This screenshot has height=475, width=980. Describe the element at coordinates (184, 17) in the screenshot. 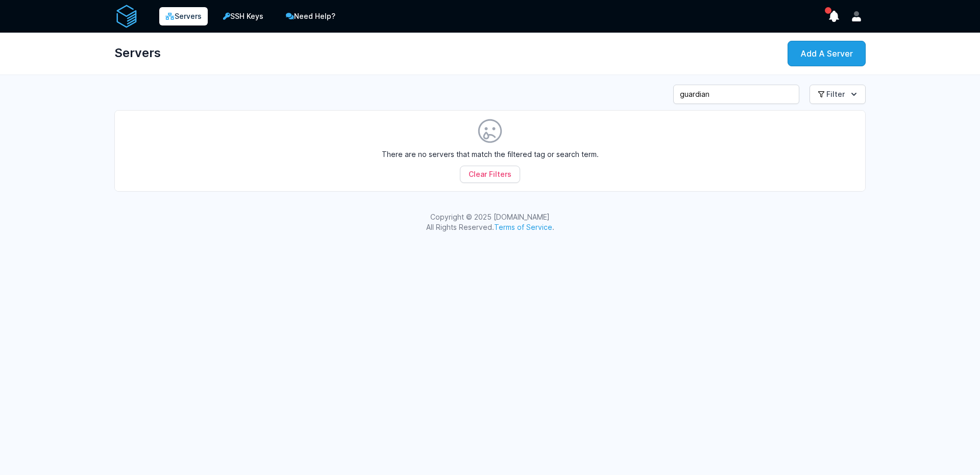

I see `a: Servers` at that location.